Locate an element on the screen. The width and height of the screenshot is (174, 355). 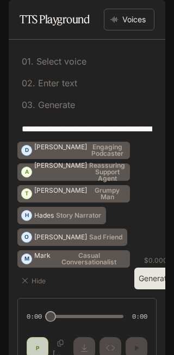
button: Voices is located at coordinates (129, 20).